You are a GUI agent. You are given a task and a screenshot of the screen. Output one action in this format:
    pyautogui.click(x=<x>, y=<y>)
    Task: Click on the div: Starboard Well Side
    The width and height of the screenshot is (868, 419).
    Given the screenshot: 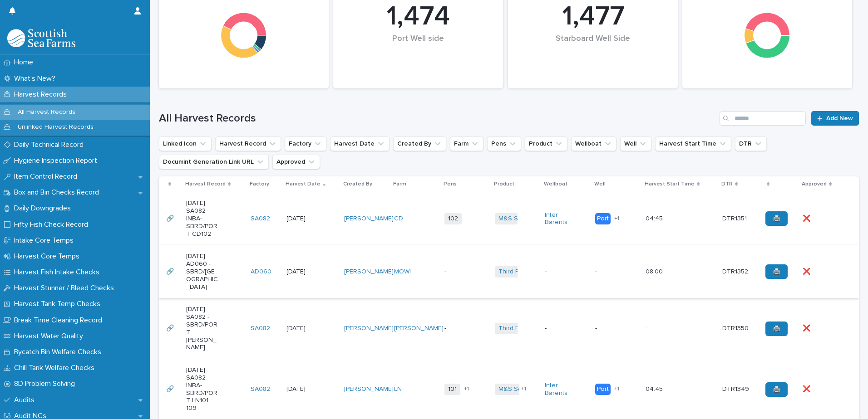 What is the action you would take?
    pyautogui.click(x=593, y=48)
    